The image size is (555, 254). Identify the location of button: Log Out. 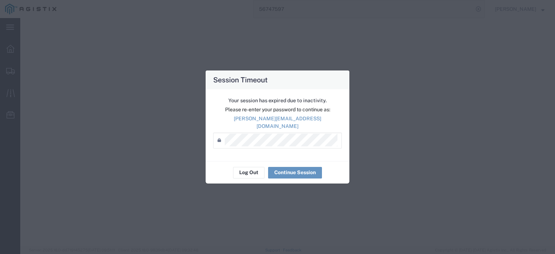
(249, 173).